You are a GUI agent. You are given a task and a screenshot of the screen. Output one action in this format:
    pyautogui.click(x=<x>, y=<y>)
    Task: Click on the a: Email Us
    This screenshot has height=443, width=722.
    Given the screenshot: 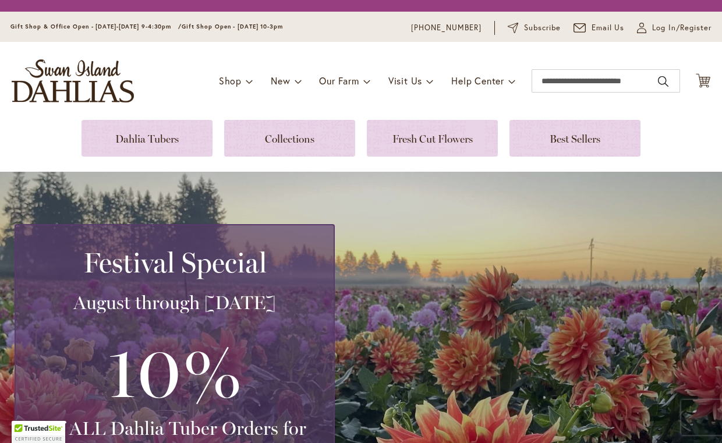 What is the action you would take?
    pyautogui.click(x=599, y=28)
    